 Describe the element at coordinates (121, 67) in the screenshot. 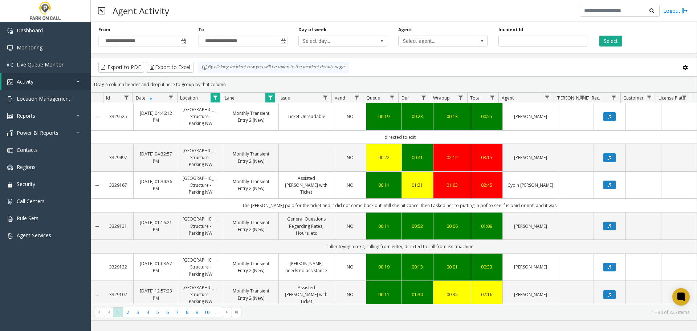

I see `button: Export to PDF` at that location.